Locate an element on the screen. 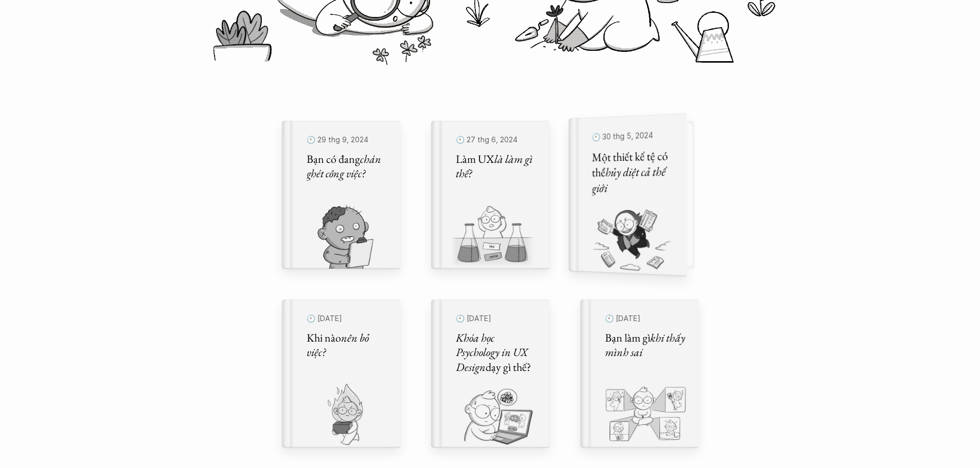 The width and height of the screenshot is (980, 468). h5: Khi nào is located at coordinates (348, 346).